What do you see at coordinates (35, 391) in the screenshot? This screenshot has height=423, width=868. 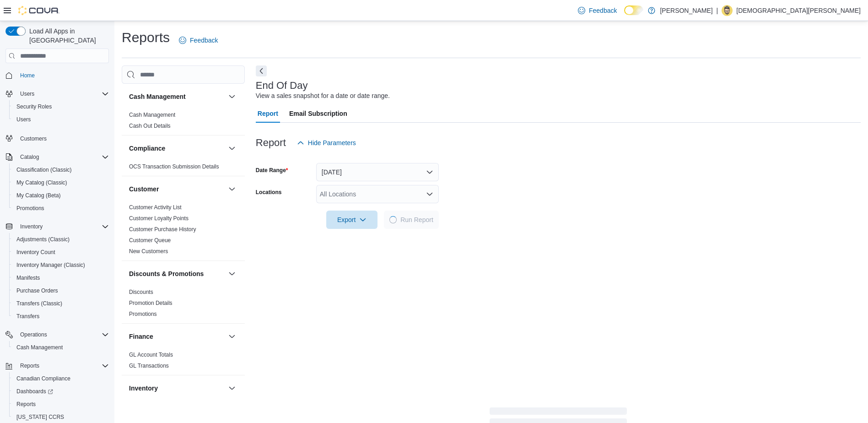 I see `span: Dashboards` at bounding box center [35, 391].